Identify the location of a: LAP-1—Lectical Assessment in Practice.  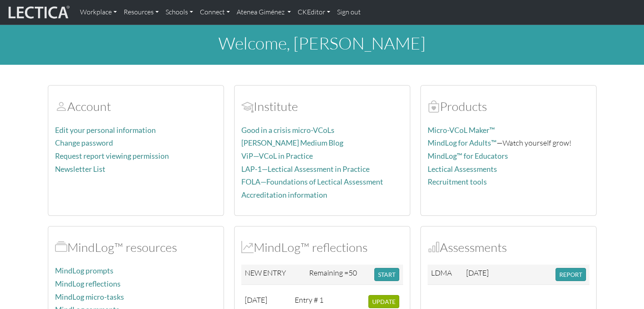
(305, 169).